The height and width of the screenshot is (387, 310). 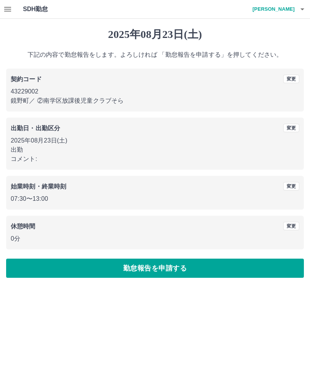 I want to click on p: 下記の内容で勤怠報告をします。よろしければ 「勤怠報告を申請する」を押してください。, so click(x=155, y=55).